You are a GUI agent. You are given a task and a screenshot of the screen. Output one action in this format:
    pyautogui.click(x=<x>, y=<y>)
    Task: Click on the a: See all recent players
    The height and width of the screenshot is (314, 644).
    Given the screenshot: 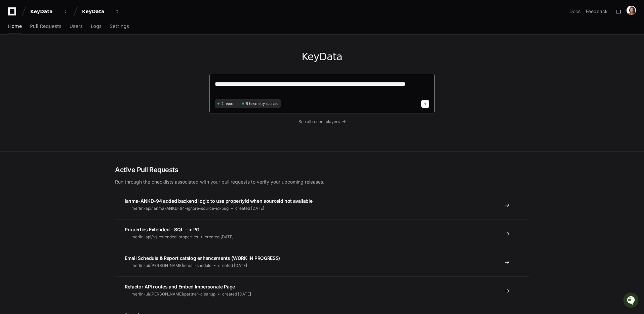 What is the action you would take?
    pyautogui.click(x=322, y=122)
    